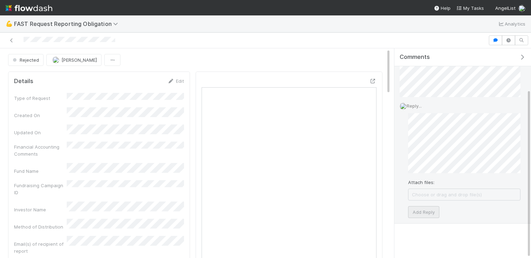 This screenshot has width=531, height=258. I want to click on button: Rejected, so click(26, 60).